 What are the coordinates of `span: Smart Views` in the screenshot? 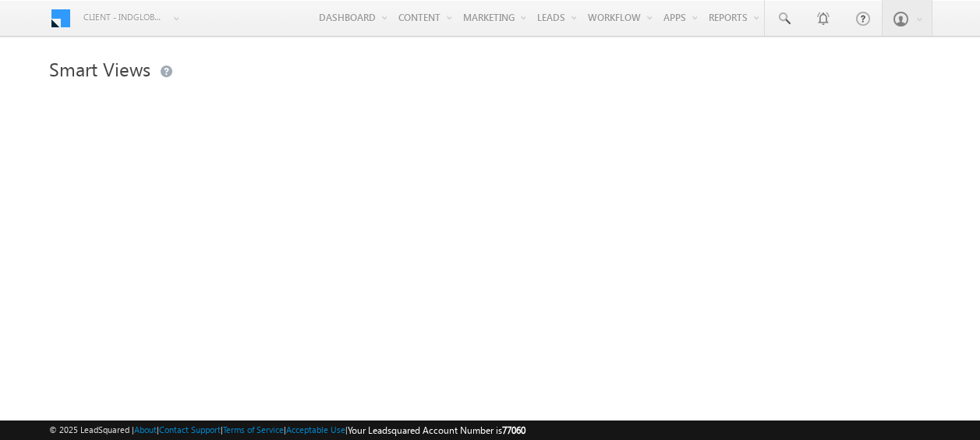 It's located at (99, 68).